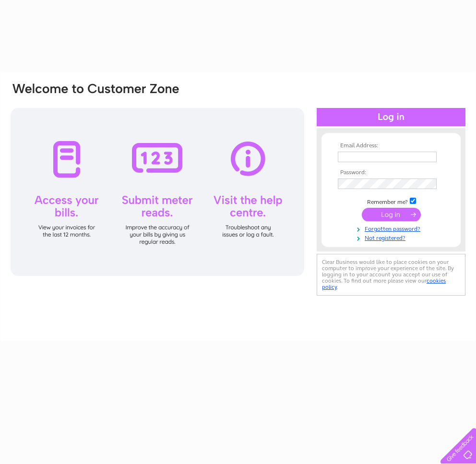 The height and width of the screenshot is (464, 476). What do you see at coordinates (383, 284) in the screenshot?
I see `a: cookies policy` at bounding box center [383, 284].